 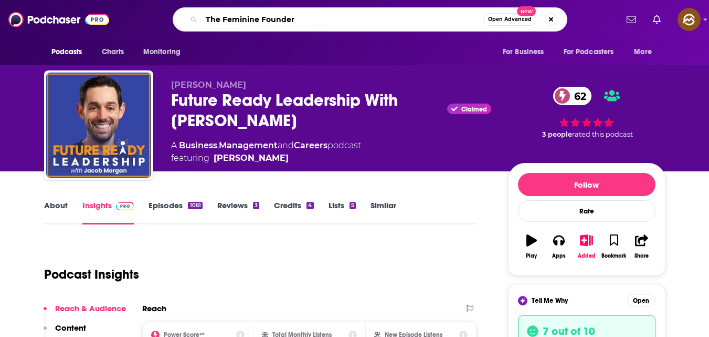 I want to click on a: Episodes1061, so click(x=175, y=212).